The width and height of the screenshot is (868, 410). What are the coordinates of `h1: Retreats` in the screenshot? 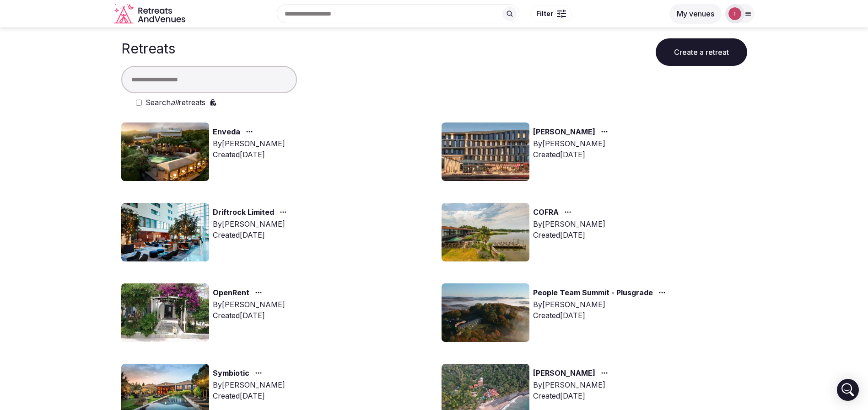 It's located at (148, 48).